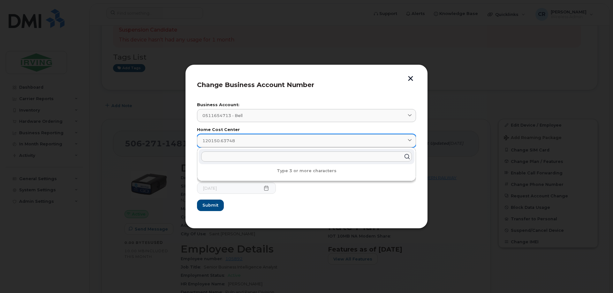  I want to click on label: Home Cost Center, so click(306, 130).